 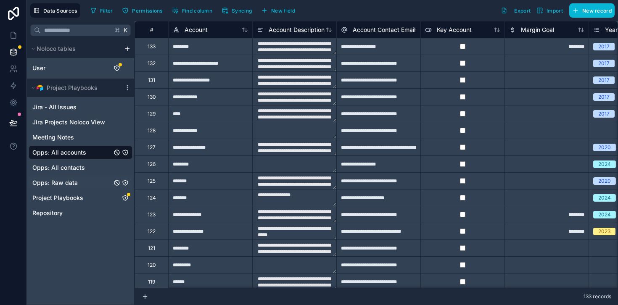 I want to click on span: Account Contact Email, so click(x=384, y=30).